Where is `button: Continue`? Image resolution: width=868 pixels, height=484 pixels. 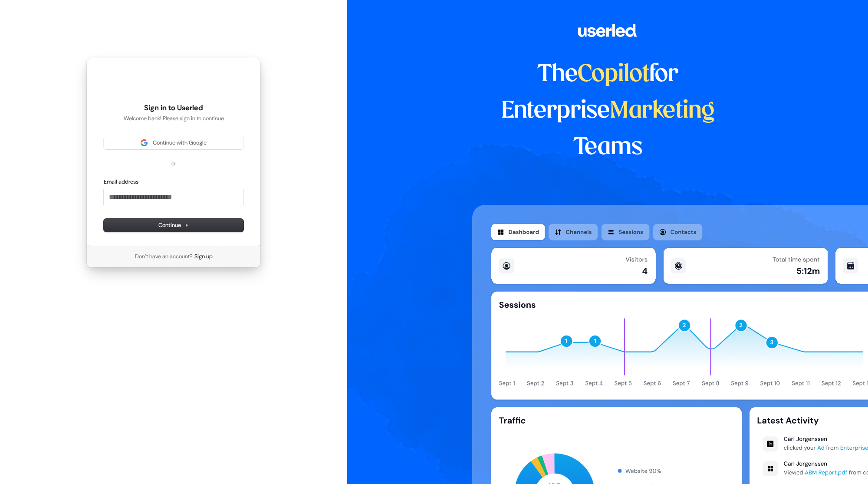 button: Continue is located at coordinates (174, 225).